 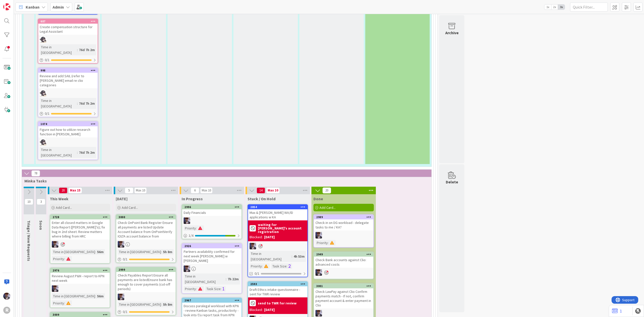 I want to click on span: 5, so click(x=129, y=190).